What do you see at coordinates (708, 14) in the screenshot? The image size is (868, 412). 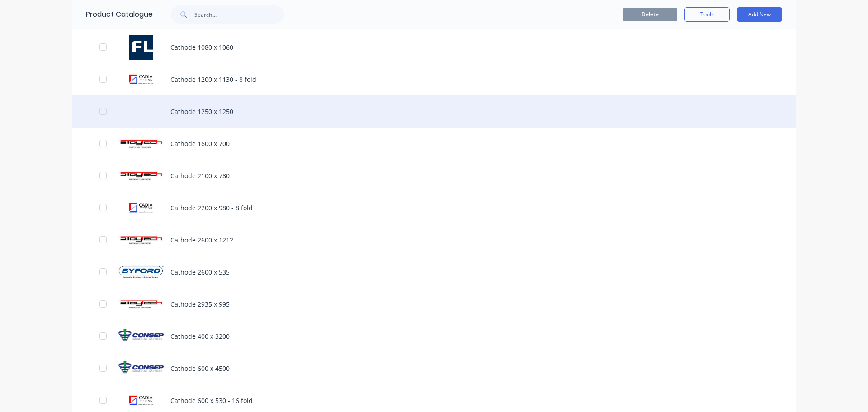 I see `button: Tools` at bounding box center [708, 14].